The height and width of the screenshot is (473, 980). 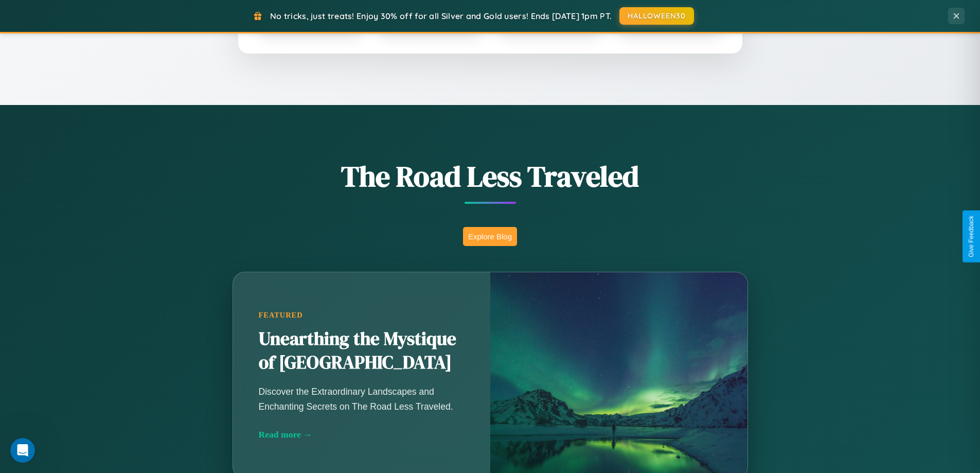 What do you see at coordinates (971, 236) in the screenshot?
I see `div: Give Feedback` at bounding box center [971, 236].